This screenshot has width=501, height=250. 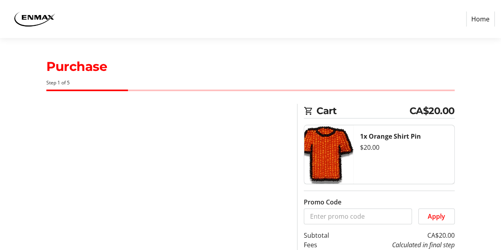 I want to click on img: Orange Shirt Pin, so click(x=329, y=154).